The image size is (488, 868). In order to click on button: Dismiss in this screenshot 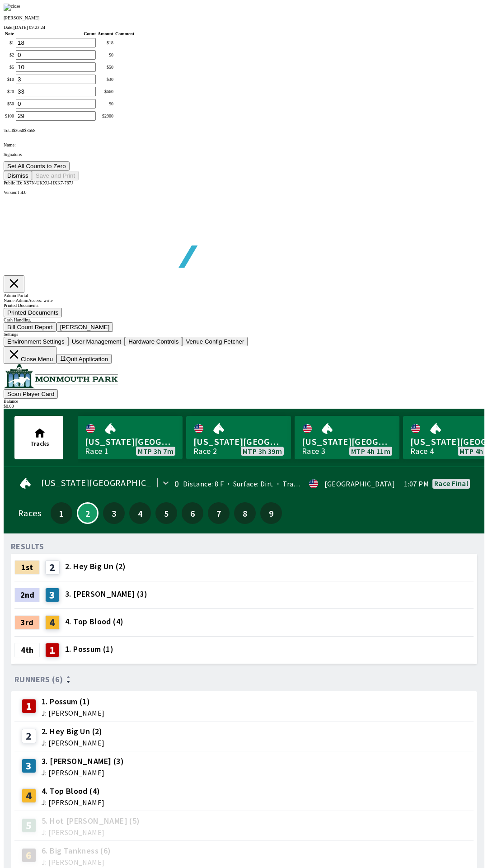, I will do `click(18, 175)`.